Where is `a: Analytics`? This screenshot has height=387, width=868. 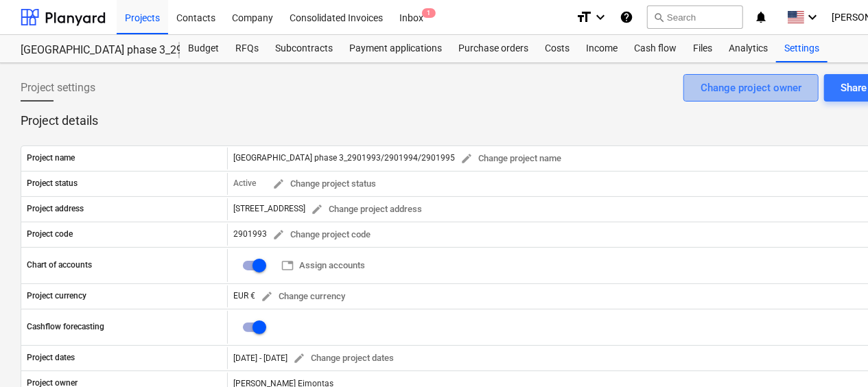 a: Analytics is located at coordinates (748, 49).